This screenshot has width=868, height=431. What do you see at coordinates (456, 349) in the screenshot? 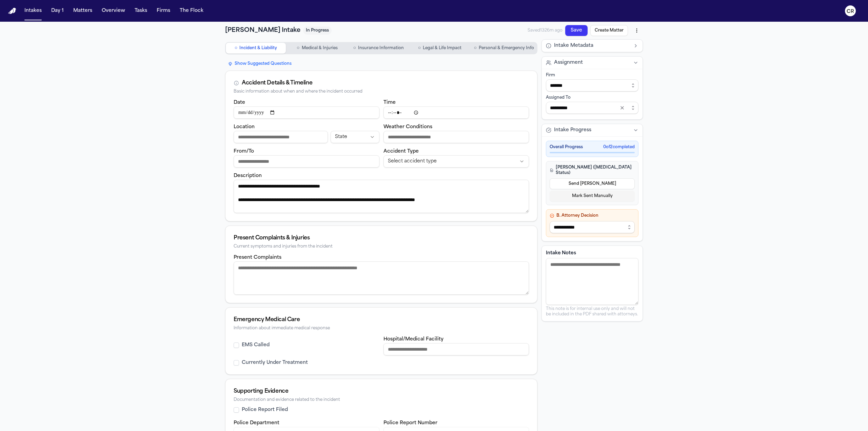
I see `input: Hospital or medical facility` at bounding box center [456, 349].